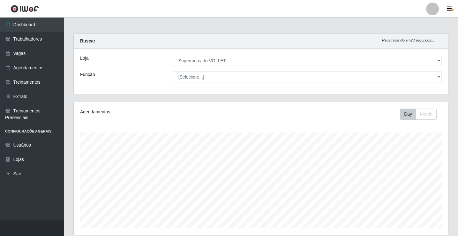 Image resolution: width=458 pixels, height=236 pixels. What do you see at coordinates (84, 58) in the screenshot?
I see `label: Loja` at bounding box center [84, 58].